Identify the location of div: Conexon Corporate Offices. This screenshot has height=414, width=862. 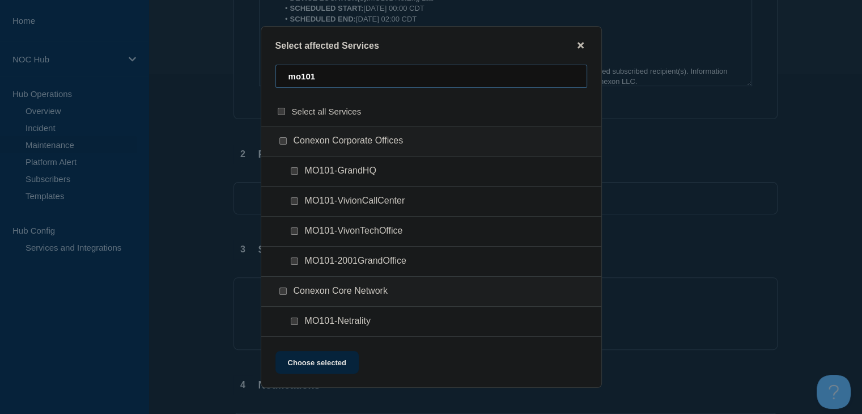
(431, 141).